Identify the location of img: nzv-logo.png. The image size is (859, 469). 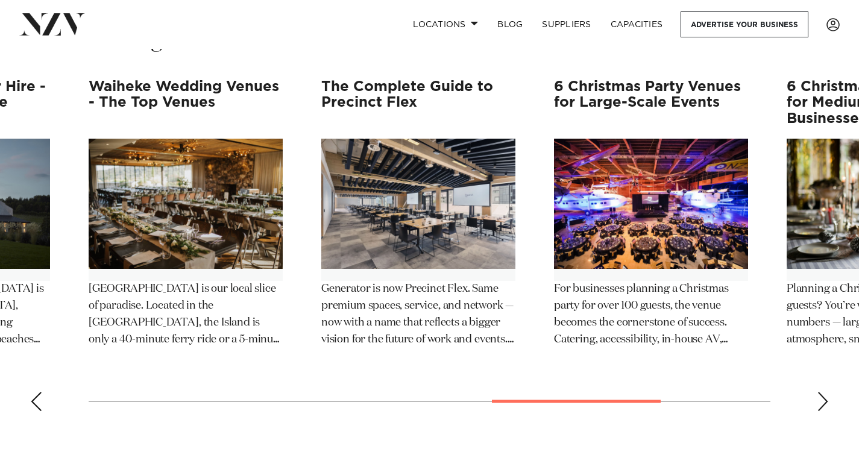
(52, 24).